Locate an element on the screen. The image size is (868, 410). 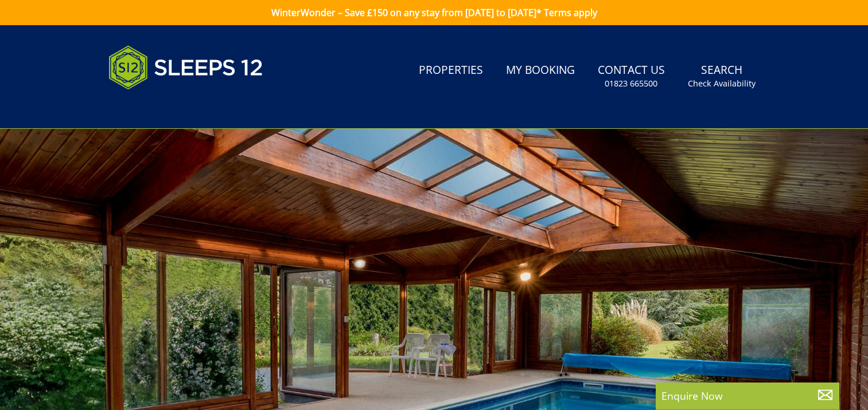
p: Enquire Now is located at coordinates (747, 396).